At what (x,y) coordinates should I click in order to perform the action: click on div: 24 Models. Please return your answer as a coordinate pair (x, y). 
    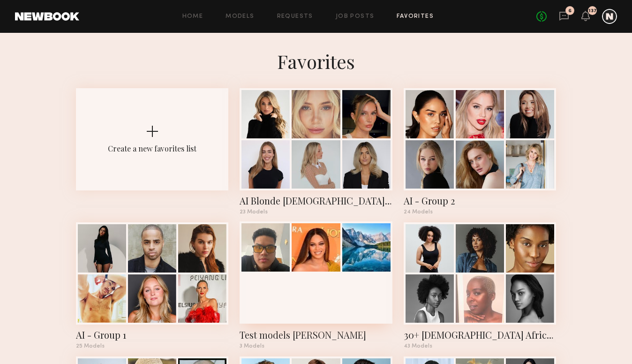
    Looking at the image, I should click on (480, 212).